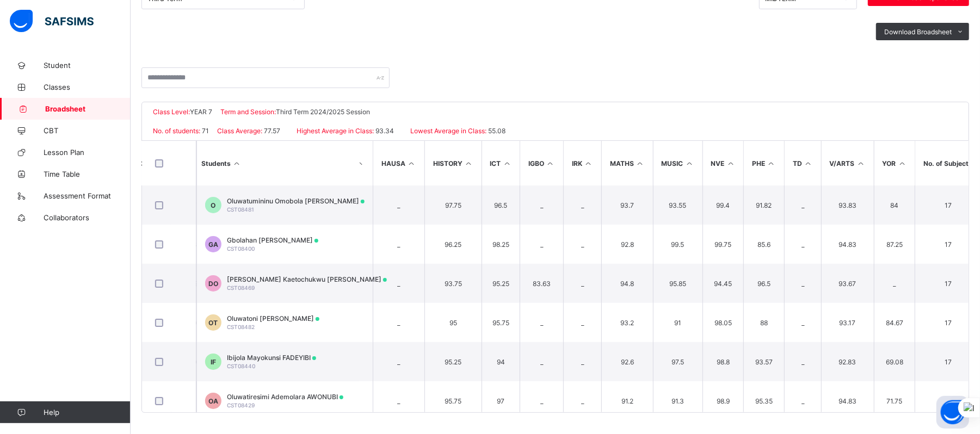 The height and width of the screenshot is (434, 980). What do you see at coordinates (204, 130) in the screenshot?
I see `span: 71` at bounding box center [204, 130].